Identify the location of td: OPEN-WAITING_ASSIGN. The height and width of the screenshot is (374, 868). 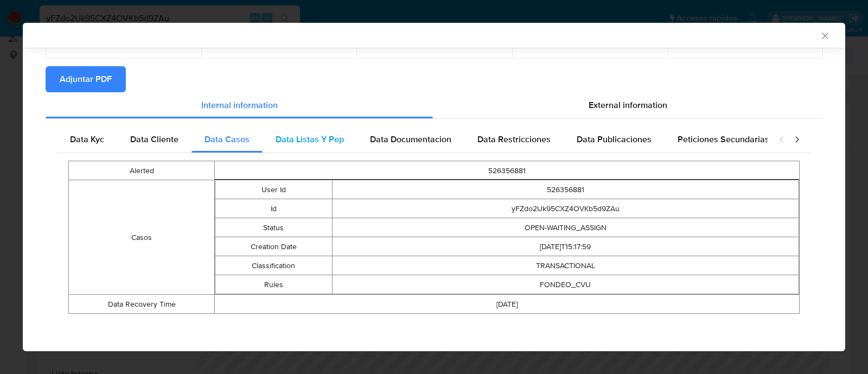
(565, 227).